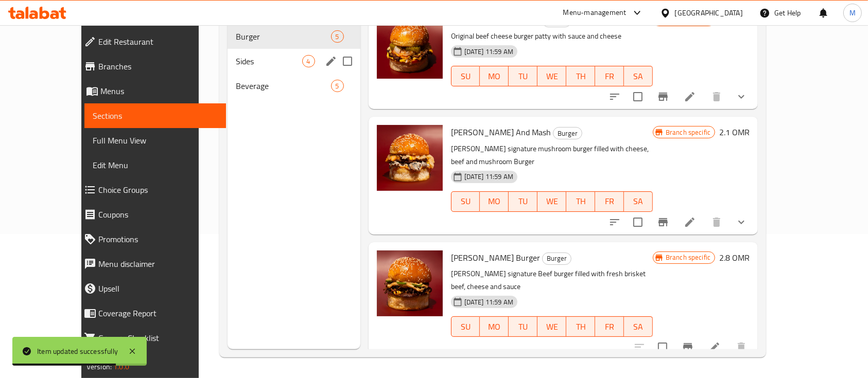 This screenshot has height=378, width=868. Describe the element at coordinates (150, 239) in the screenshot. I see `a: Promotions` at that location.